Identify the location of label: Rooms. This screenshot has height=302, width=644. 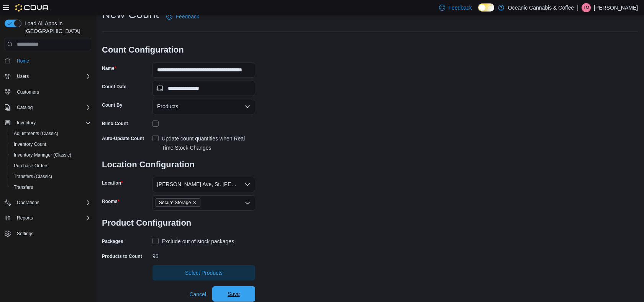
(110, 202).